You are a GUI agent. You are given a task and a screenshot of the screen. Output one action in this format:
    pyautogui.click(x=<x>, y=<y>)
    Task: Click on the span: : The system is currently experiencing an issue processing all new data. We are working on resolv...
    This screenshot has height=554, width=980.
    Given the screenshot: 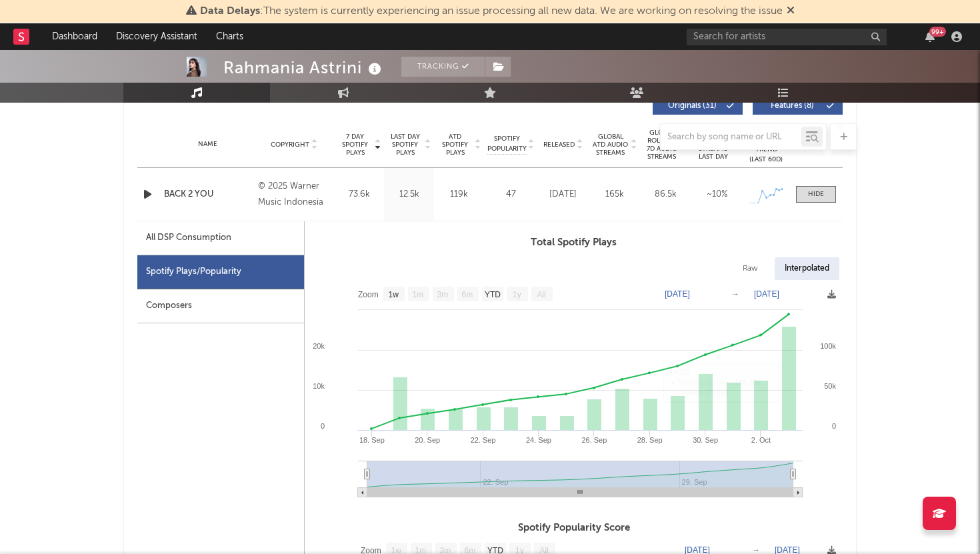 What is the action you would take?
    pyautogui.click(x=491, y=11)
    